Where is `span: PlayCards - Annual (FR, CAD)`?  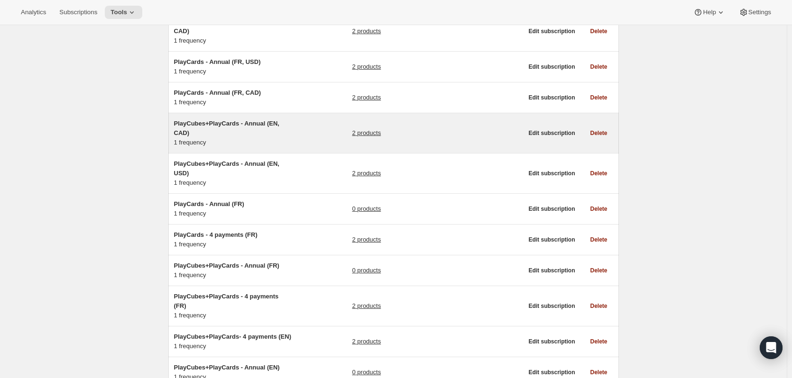
span: PlayCards - Annual (FR, CAD) is located at coordinates (218, 92).